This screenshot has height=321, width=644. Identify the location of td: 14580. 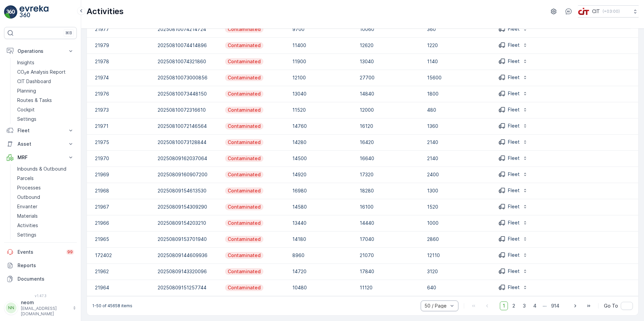
(323, 207).